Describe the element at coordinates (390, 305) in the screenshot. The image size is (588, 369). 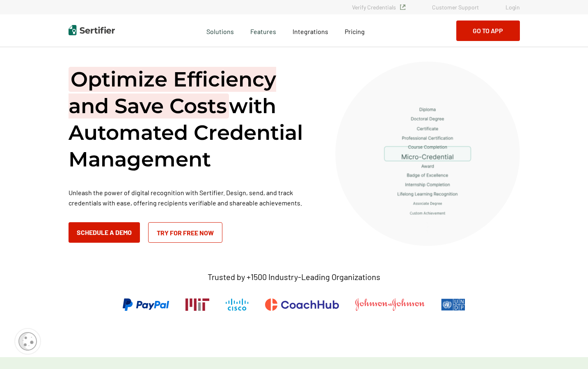
I see `img: Johnson & Johnson` at that location.